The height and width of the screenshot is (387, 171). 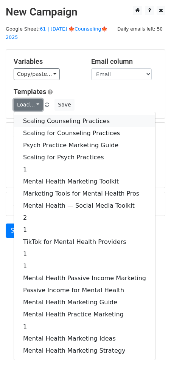 What do you see at coordinates (64, 105) in the screenshot?
I see `button: Save` at bounding box center [64, 105].